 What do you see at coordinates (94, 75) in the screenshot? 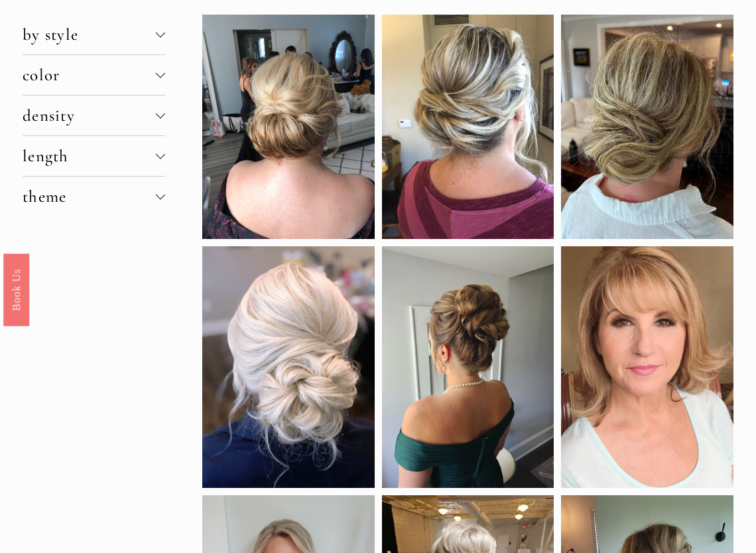
I see `button: color` at bounding box center [94, 75].